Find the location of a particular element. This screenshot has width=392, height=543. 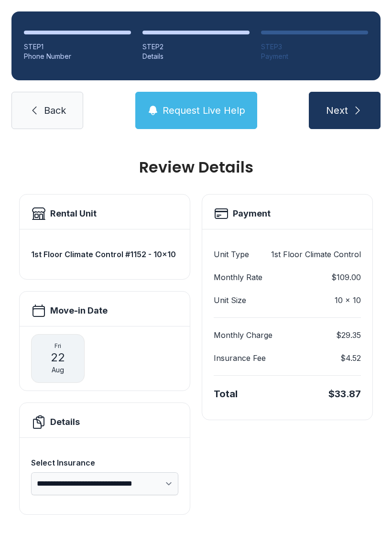

h2: Rental Unit is located at coordinates (73, 214).